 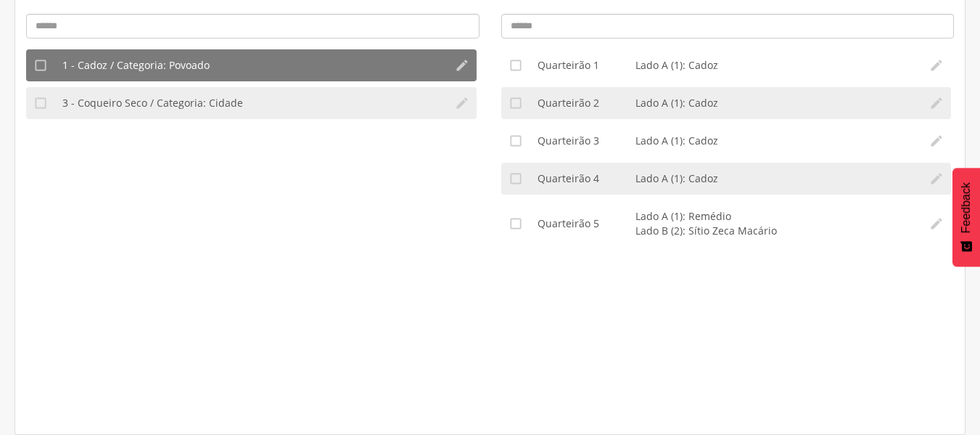 I want to click on div: Quarteirão 4, so click(x=586, y=179).